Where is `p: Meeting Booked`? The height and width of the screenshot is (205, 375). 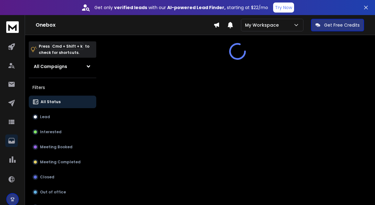 p: Meeting Booked is located at coordinates (56, 147).